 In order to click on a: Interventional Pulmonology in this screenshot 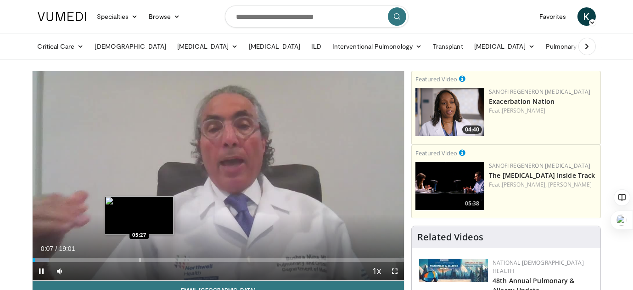, I will do `click(377, 46)`.